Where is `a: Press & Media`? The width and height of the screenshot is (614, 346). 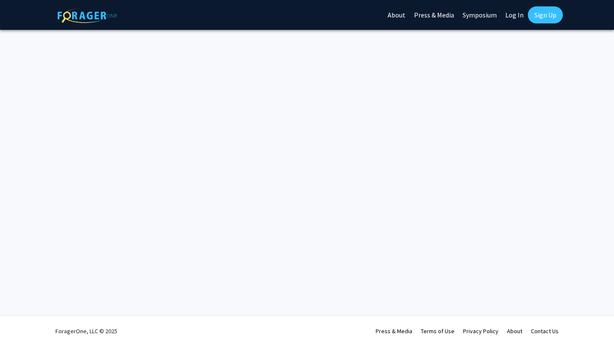
a: Press & Media is located at coordinates (394, 331).